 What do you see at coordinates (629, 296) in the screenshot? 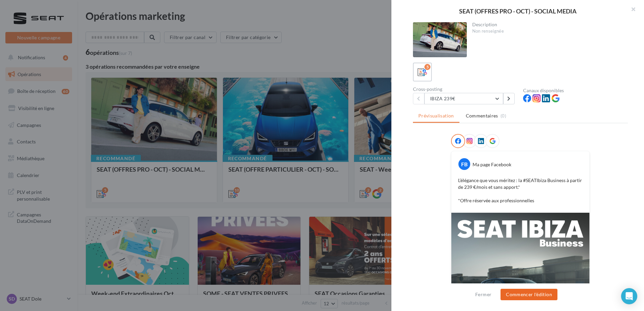
I see `div: Open Intercom Messenger` at bounding box center [629, 296].